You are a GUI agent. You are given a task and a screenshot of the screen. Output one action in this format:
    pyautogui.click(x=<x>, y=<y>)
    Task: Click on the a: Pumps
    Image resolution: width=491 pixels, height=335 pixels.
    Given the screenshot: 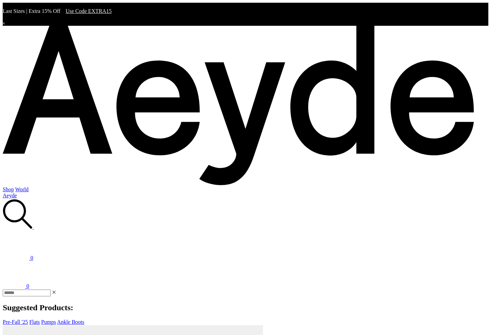 What is the action you would take?
    pyautogui.click(x=49, y=321)
    